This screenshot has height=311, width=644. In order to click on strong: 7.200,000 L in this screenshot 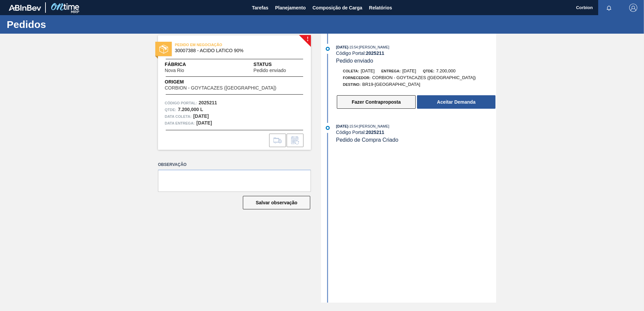, I will do `click(191, 109)`.